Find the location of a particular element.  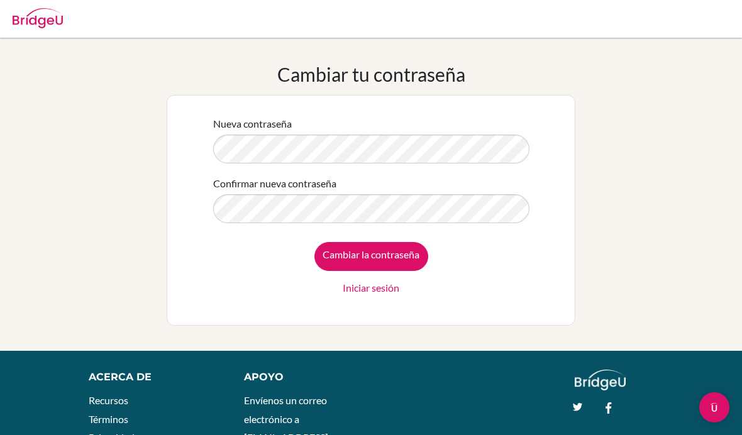

input: Cambiar la contraseña is located at coordinates (371, 256).